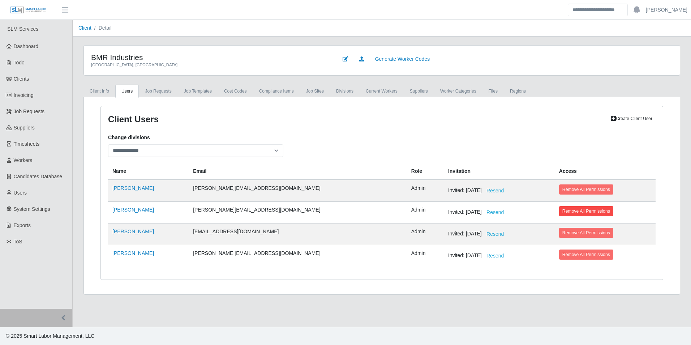 This screenshot has width=691, height=345. I want to click on th: Access, so click(605, 171).